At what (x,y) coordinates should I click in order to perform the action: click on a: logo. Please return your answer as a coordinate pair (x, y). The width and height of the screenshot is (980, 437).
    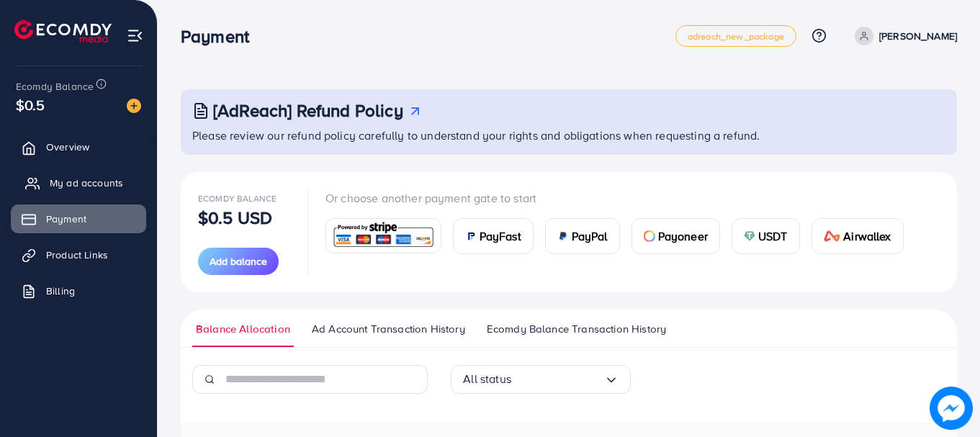
    Looking at the image, I should click on (62, 31).